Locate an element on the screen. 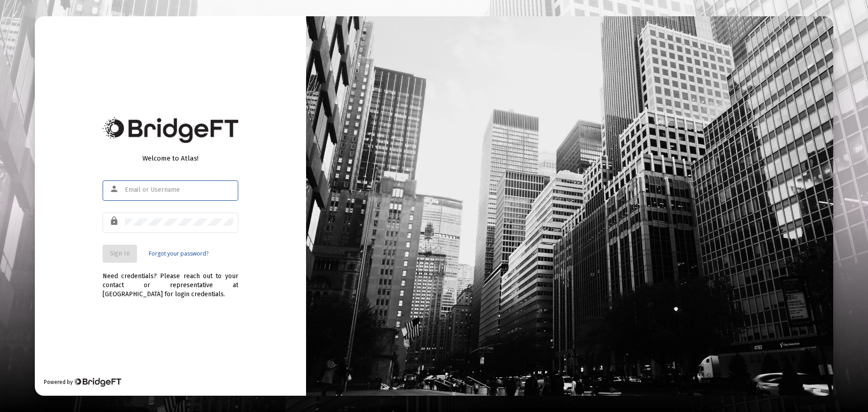 Image resolution: width=868 pixels, height=412 pixels. mat-icon: lock is located at coordinates (115, 221).